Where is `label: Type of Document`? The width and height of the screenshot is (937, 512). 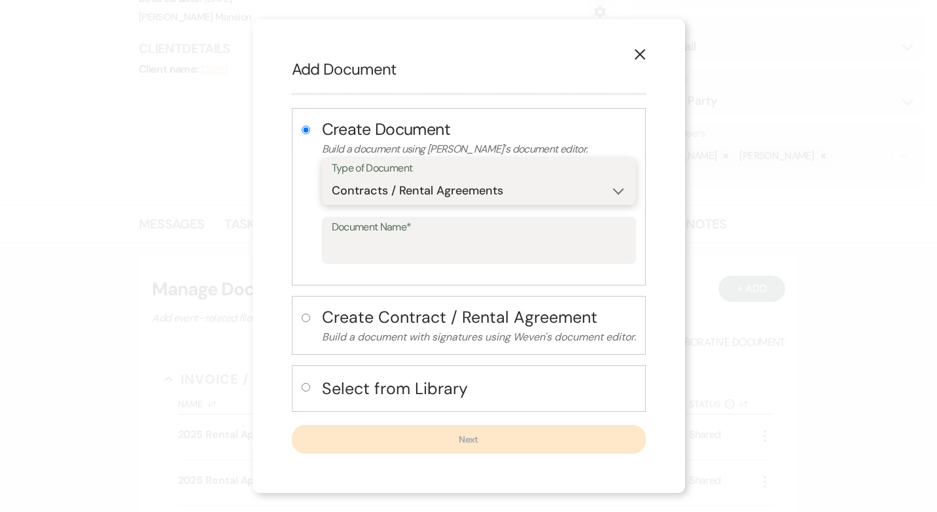 label: Type of Document is located at coordinates (479, 168).